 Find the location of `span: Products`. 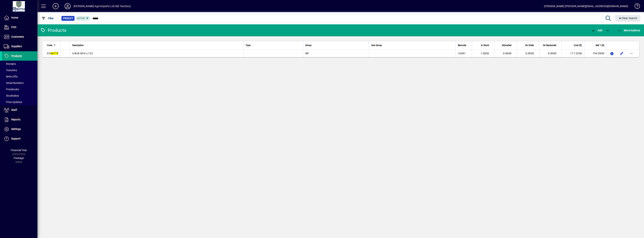

span: Products is located at coordinates (16, 56).